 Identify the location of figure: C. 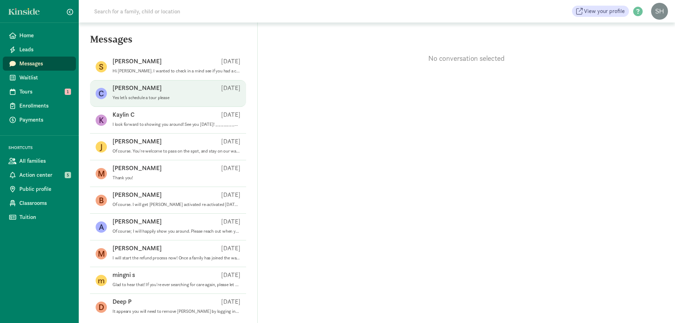
(101, 94).